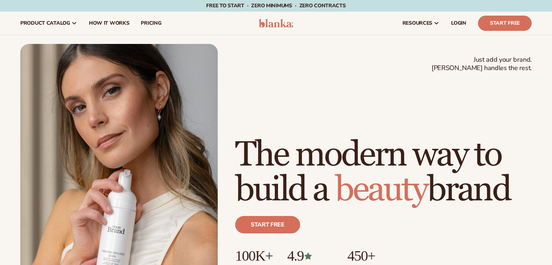 Image resolution: width=552 pixels, height=265 pixels. Describe the element at coordinates (276, 23) in the screenshot. I see `img: logo` at that location.